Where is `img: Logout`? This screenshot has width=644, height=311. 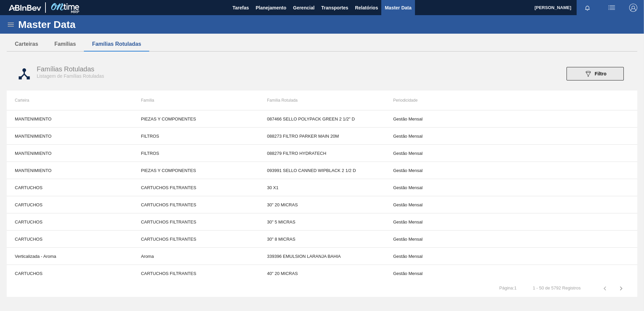 img: Logout is located at coordinates (633, 8).